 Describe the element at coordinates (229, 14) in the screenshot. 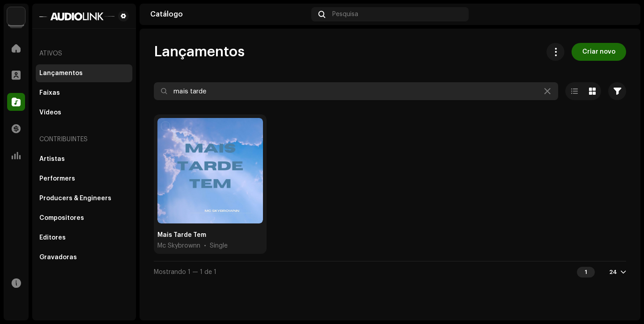

I see `div: Catálogo` at that location.